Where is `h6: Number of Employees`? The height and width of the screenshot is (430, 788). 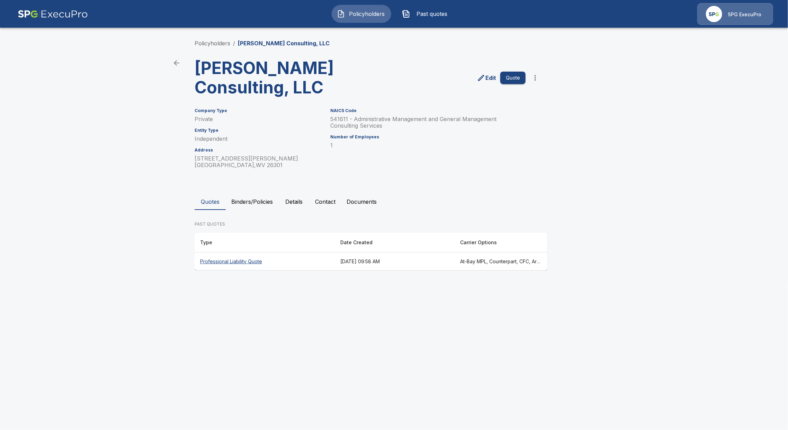 h6: Number of Employees is located at coordinates (428, 137).